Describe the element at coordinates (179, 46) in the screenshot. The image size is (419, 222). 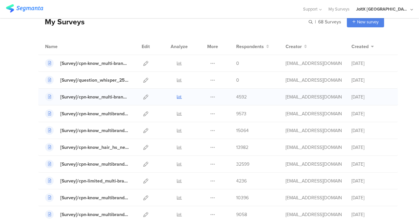
I see `div: Analyze` at that location.